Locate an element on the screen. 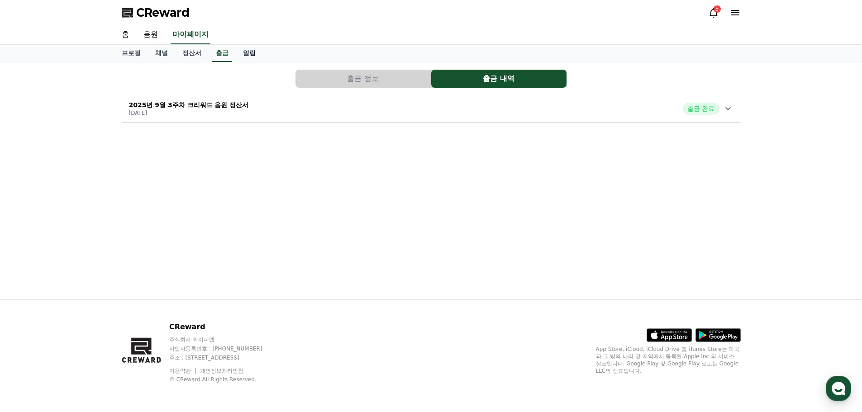 This screenshot has width=862, height=412. p: 주식회사 와이피랩 is located at coordinates (224, 340).